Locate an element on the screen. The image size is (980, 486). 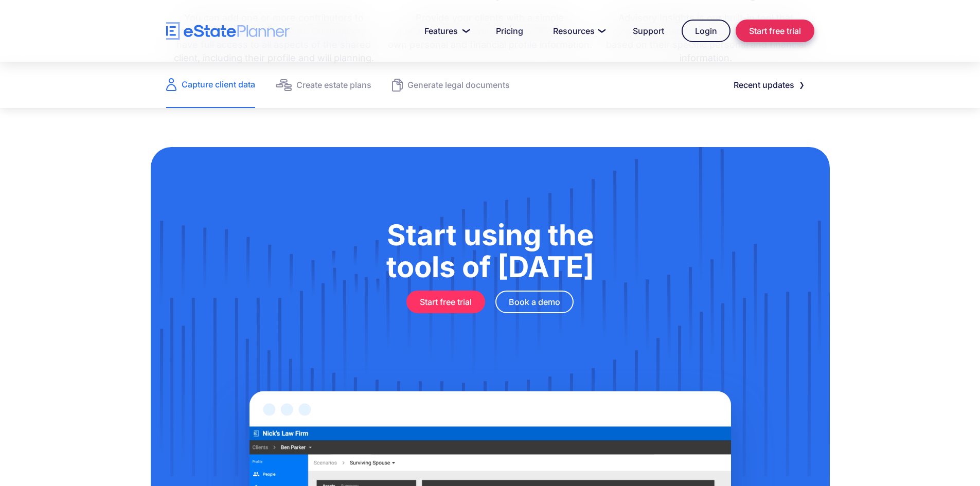
div: Capture client data is located at coordinates (218, 84).